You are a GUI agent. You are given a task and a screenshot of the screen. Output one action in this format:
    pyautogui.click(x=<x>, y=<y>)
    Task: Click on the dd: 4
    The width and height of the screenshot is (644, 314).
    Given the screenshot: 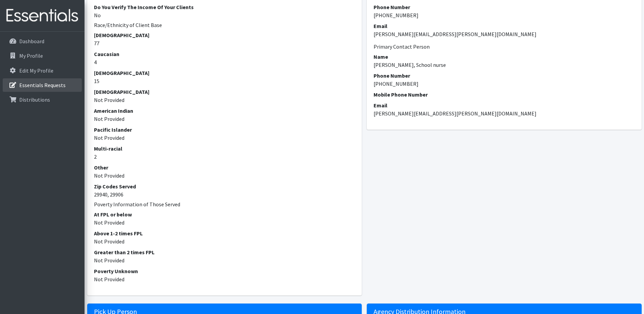 What is the action you would take?
    pyautogui.click(x=224, y=62)
    